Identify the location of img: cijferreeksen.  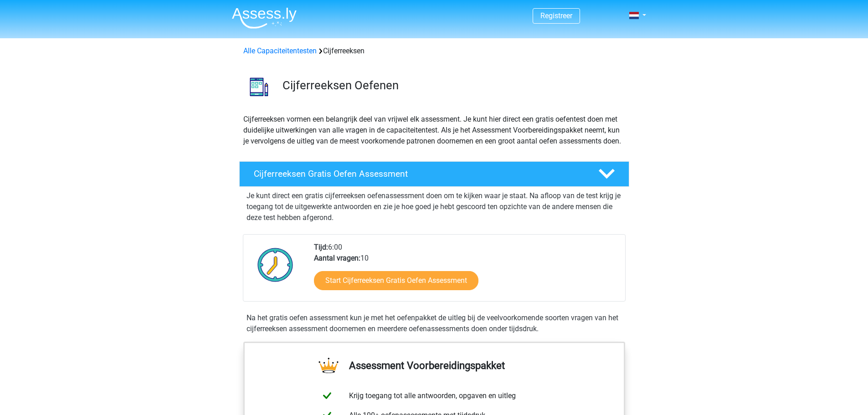
(259, 86).